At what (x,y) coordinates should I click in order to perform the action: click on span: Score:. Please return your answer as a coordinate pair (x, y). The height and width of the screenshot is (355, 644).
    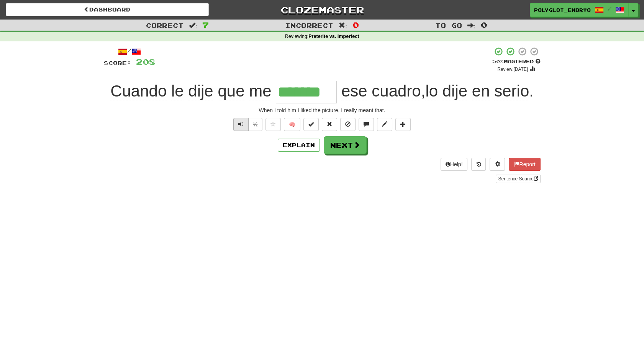
    Looking at the image, I should click on (118, 63).